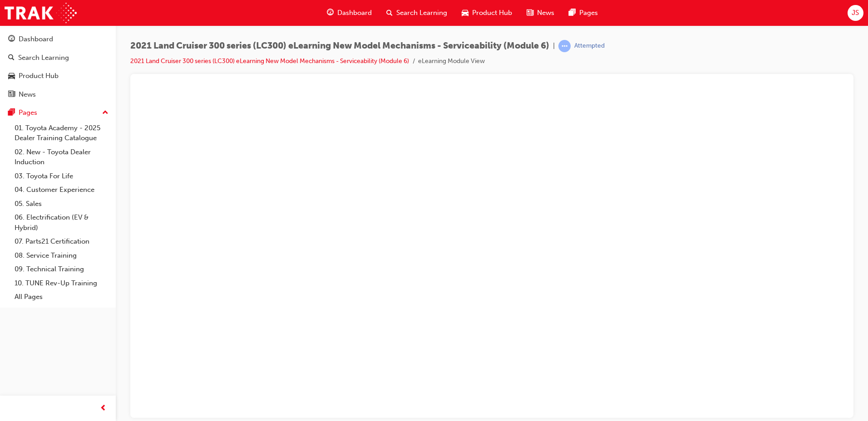 The width and height of the screenshot is (868, 421). Describe the element at coordinates (589, 13) in the screenshot. I see `span: Pages` at that location.